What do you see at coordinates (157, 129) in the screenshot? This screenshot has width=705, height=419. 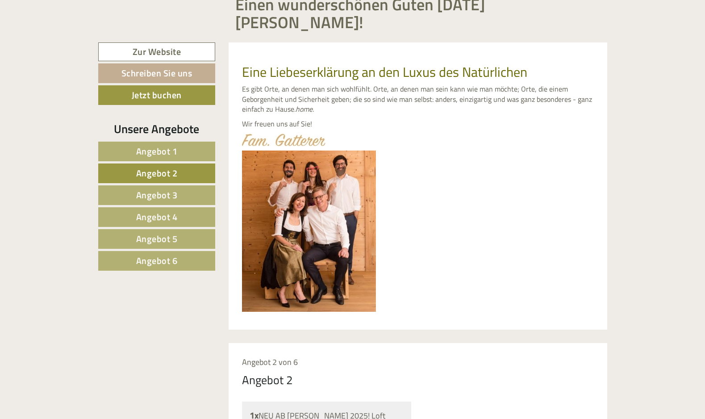 I see `div: Unsere Angebote` at bounding box center [157, 129].